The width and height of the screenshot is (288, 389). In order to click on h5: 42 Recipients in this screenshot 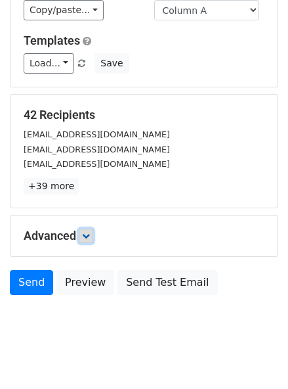, I will do `click(144, 115)`.